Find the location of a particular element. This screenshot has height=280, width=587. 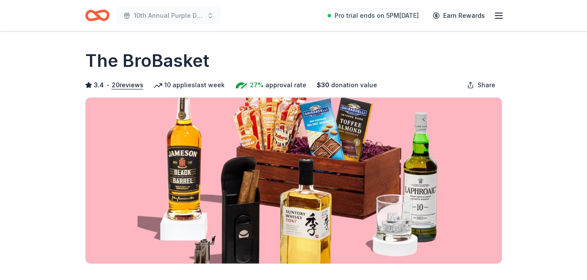

a: Earn Rewards is located at coordinates (459, 16).